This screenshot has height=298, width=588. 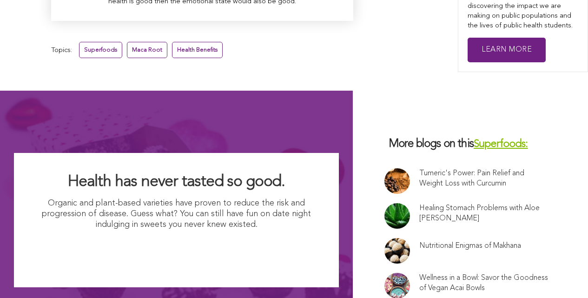 I want to click on a: Maca Root, so click(x=147, y=50).